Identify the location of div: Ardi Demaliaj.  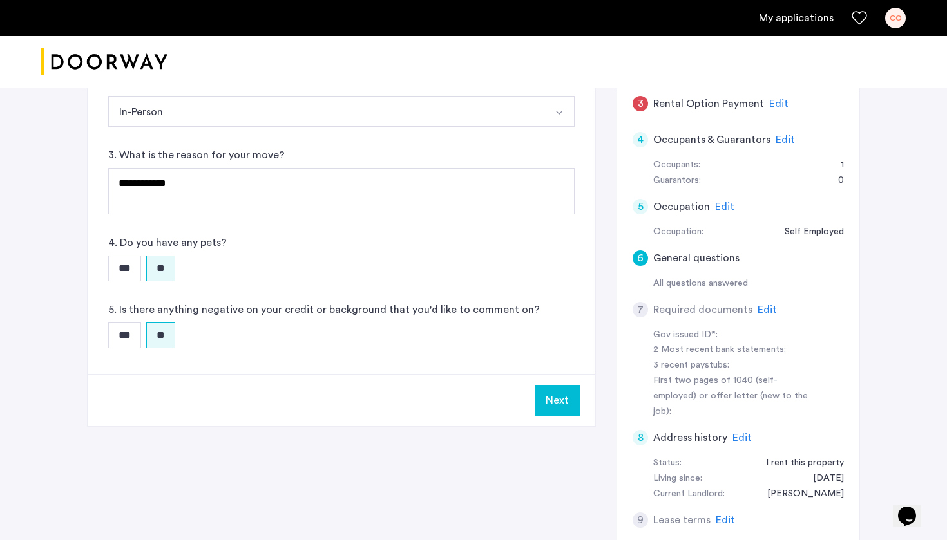
(799, 495).